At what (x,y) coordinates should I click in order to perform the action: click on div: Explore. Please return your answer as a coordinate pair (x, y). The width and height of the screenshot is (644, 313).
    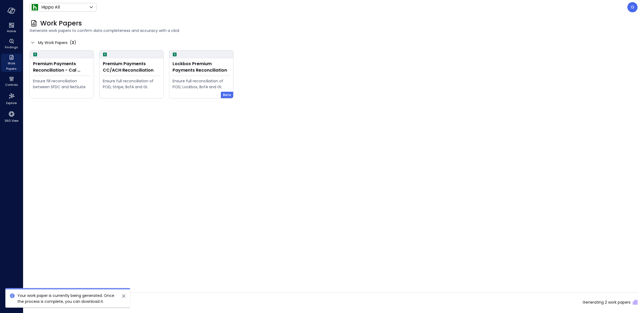
    Looking at the image, I should click on (11, 99).